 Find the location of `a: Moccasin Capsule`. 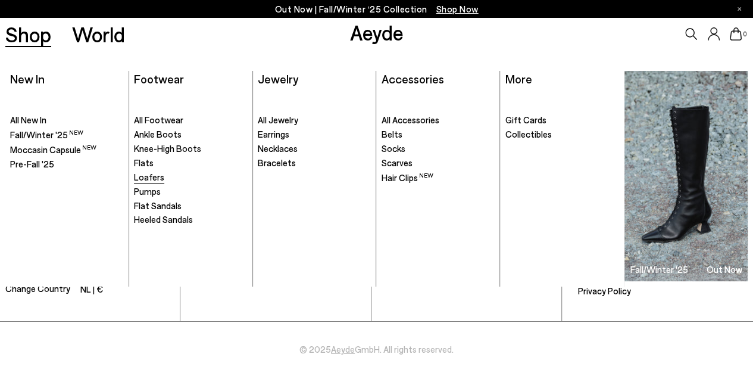

a: Moccasin Capsule is located at coordinates (66, 149).